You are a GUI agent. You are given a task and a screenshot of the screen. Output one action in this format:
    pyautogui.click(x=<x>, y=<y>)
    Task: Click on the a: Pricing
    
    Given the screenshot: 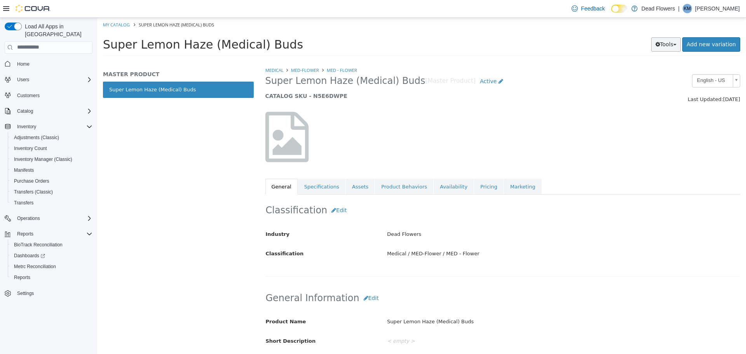 What is the action you would take?
    pyautogui.click(x=392, y=169)
    